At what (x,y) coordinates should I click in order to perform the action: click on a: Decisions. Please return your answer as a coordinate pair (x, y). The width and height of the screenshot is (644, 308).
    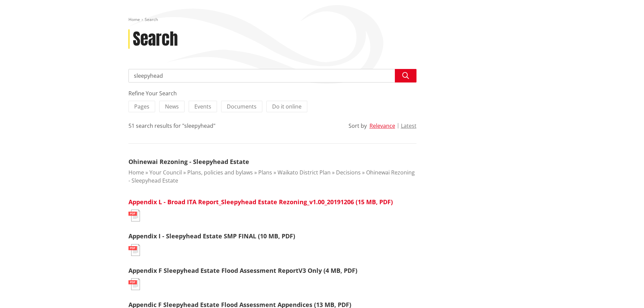
    Looking at the image, I should click on (348, 172).